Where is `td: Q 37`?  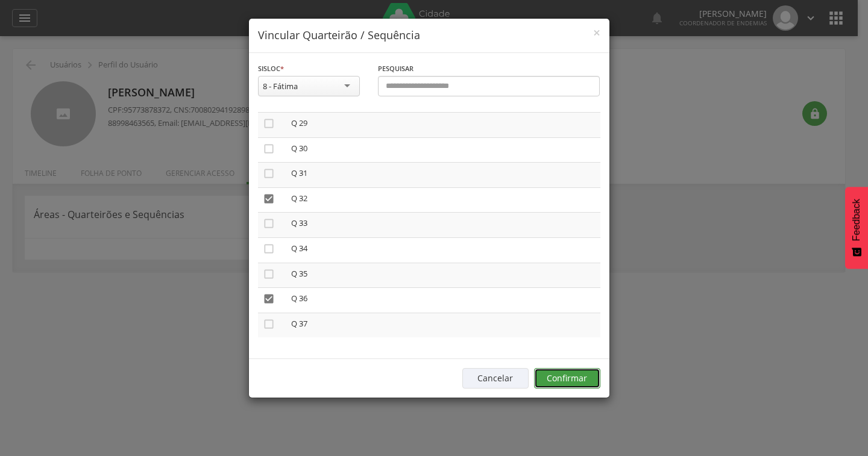
td: Q 37 is located at coordinates (443, 324).